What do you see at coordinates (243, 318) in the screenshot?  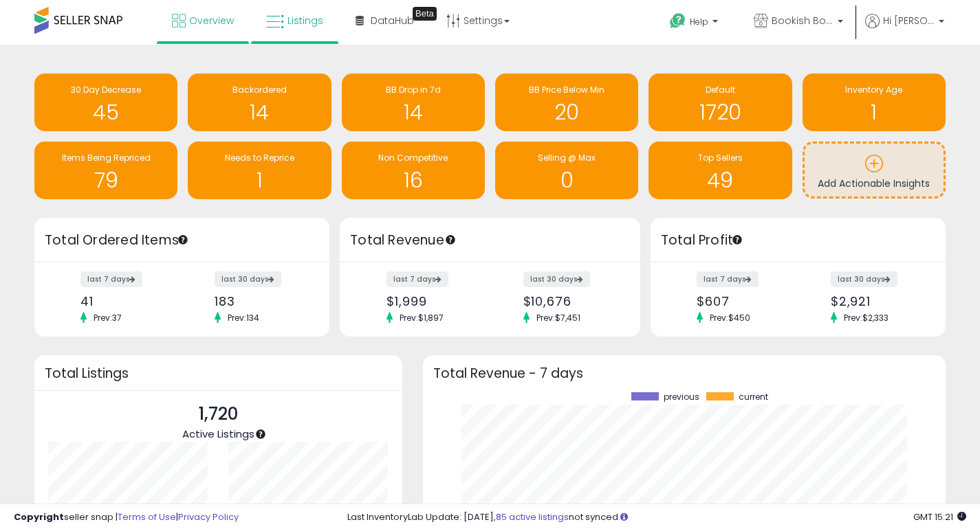 I see `span: Prev: 134` at bounding box center [243, 318].